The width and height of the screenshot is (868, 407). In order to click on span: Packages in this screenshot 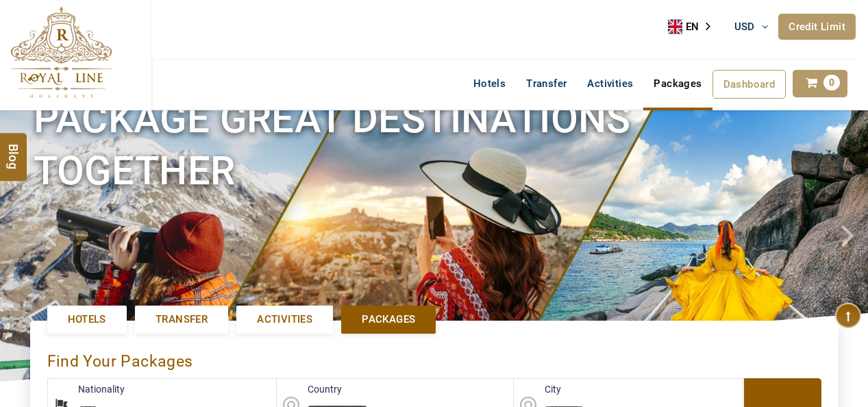, I will do `click(388, 319)`.